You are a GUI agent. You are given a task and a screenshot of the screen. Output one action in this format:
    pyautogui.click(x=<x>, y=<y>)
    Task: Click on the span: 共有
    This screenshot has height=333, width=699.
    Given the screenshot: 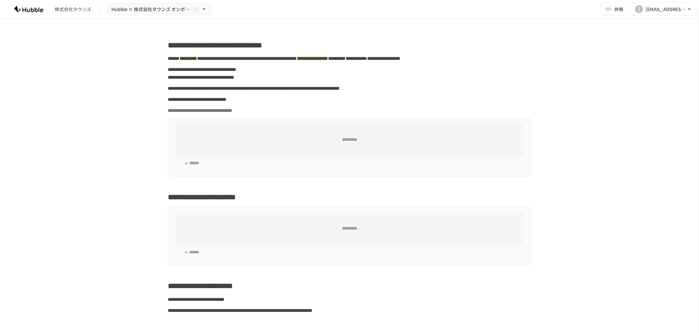 What is the action you would take?
    pyautogui.click(x=618, y=9)
    